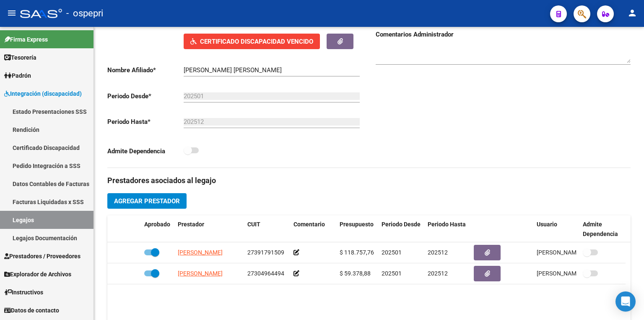  I want to click on span: $ 59.378,88, so click(355, 274).